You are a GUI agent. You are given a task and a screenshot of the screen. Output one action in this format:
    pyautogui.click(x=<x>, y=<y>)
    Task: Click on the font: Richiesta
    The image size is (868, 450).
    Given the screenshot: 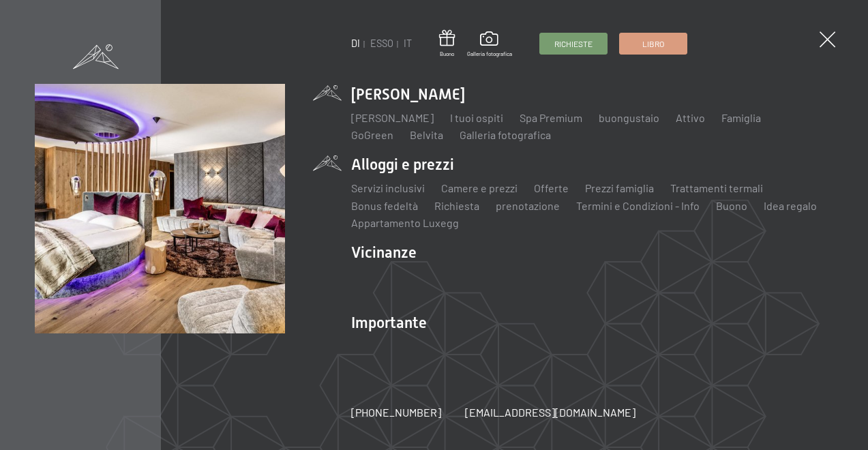 What is the action you would take?
    pyautogui.click(x=457, y=205)
    